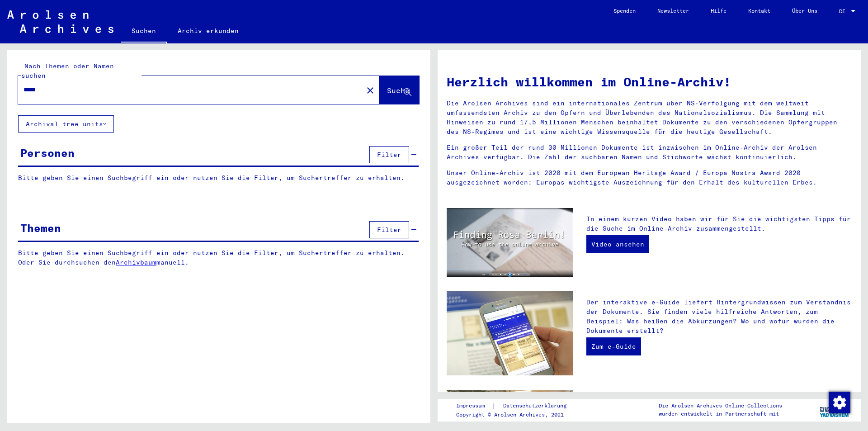  Describe the element at coordinates (47, 153) in the screenshot. I see `div: Personen` at that location.